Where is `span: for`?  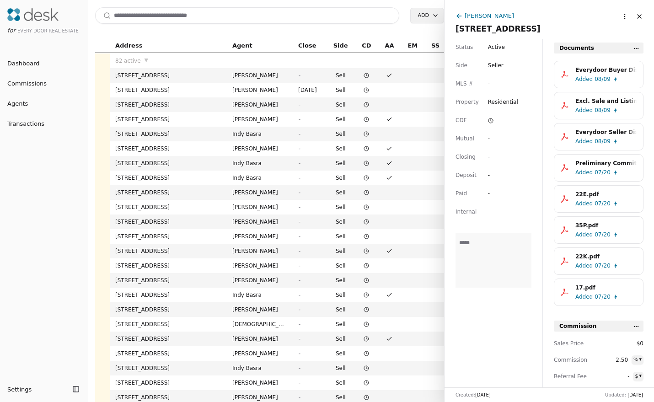
span: for is located at coordinates (11, 30).